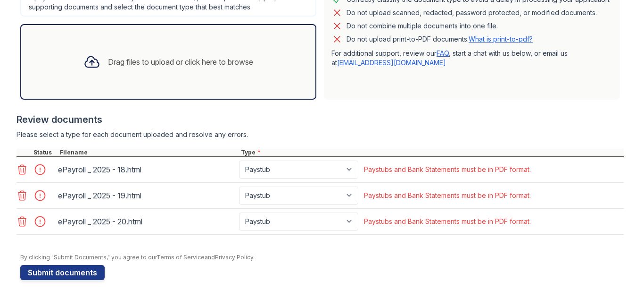  I want to click on a: Terms of Service, so click(181, 257).